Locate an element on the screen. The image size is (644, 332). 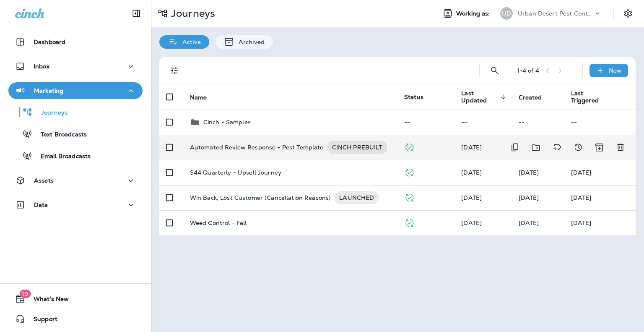
span: LAUNCHED is located at coordinates (356, 197).